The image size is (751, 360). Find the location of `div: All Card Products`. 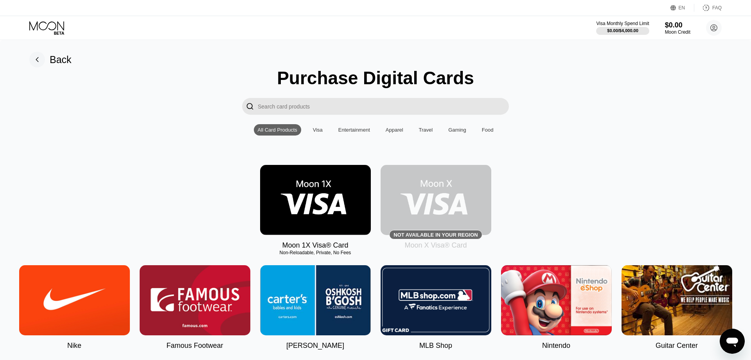

div: All Card Products is located at coordinates (277, 130).